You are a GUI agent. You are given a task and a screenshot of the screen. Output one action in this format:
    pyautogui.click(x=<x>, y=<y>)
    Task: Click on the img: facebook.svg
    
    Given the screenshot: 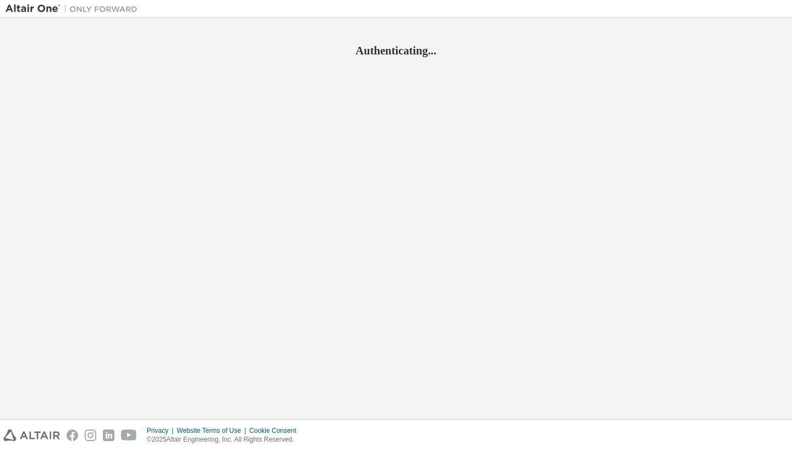 What is the action you would take?
    pyautogui.click(x=72, y=435)
    